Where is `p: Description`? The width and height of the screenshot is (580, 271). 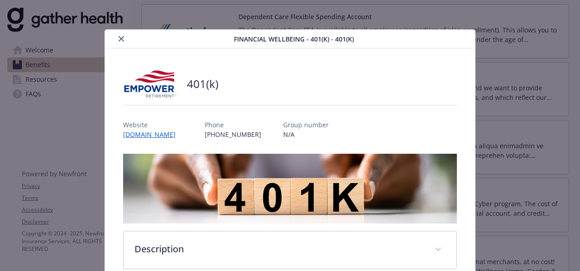
p: Description is located at coordinates (279, 249).